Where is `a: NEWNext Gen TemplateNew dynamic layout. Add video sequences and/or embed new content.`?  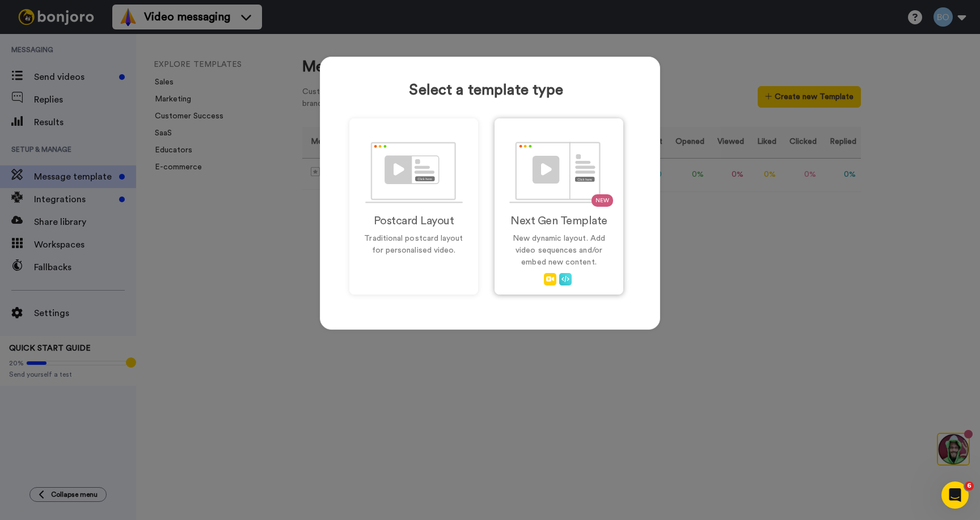
a: NEWNext Gen TemplateNew dynamic layout. Add video sequences and/or embed new content. is located at coordinates (559, 206).